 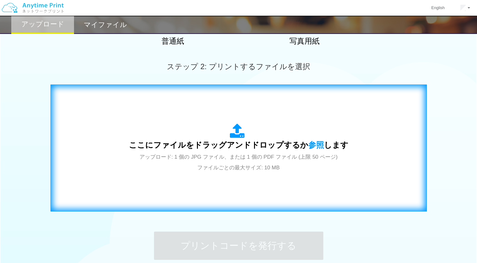 What do you see at coordinates (305, 41) in the screenshot?
I see `h2: 写真用紙` at bounding box center [305, 41].